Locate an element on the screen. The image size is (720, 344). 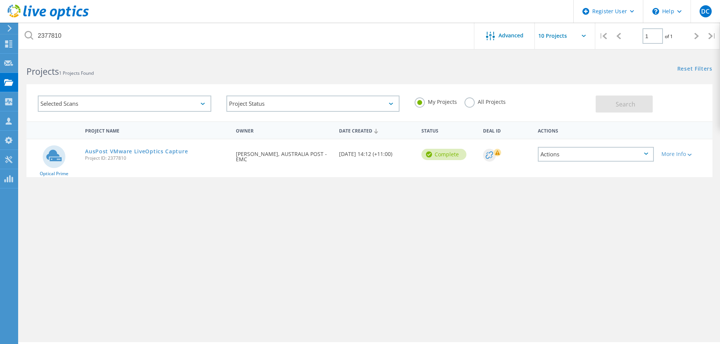
span: Optical Prime is located at coordinates (54, 174).